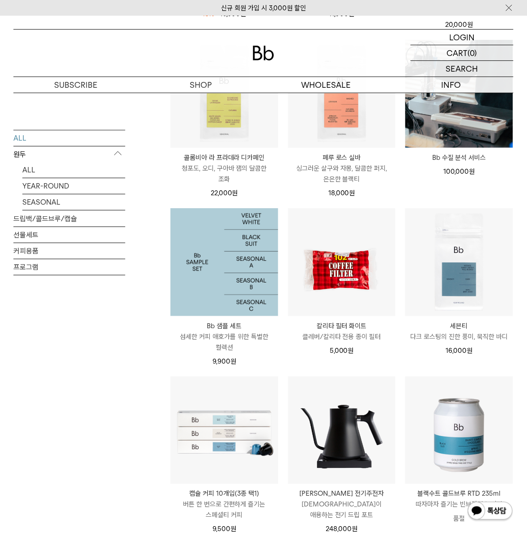 The image size is (527, 536). What do you see at coordinates (342, 430) in the screenshot?
I see `img: 펠로우 스태그 전기주전자` at bounding box center [342, 430].